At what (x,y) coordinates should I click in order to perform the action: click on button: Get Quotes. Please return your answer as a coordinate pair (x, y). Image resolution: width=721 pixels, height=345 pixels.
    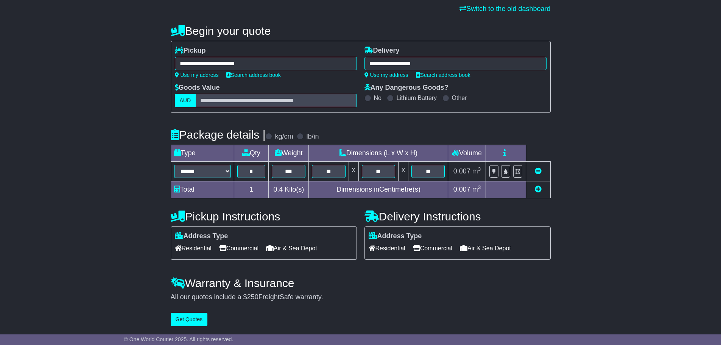
    Looking at the image, I should click on (189, 319).